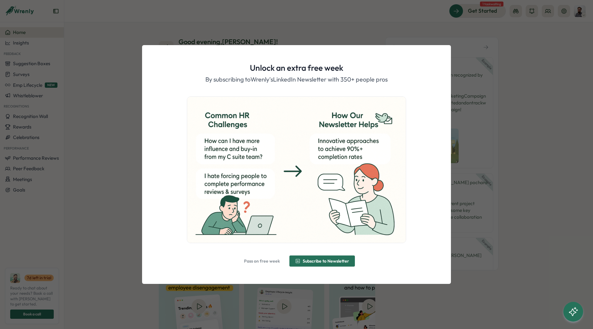 This screenshot has width=593, height=329. I want to click on p: By subscribing to Wrenly's LinkedIn Newsletter with 350+ people pros, so click(296, 79).